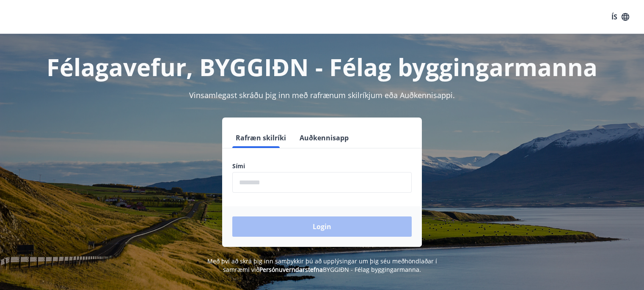  Describe the element at coordinates (322, 166) in the screenshot. I see `label: Sími` at that location.